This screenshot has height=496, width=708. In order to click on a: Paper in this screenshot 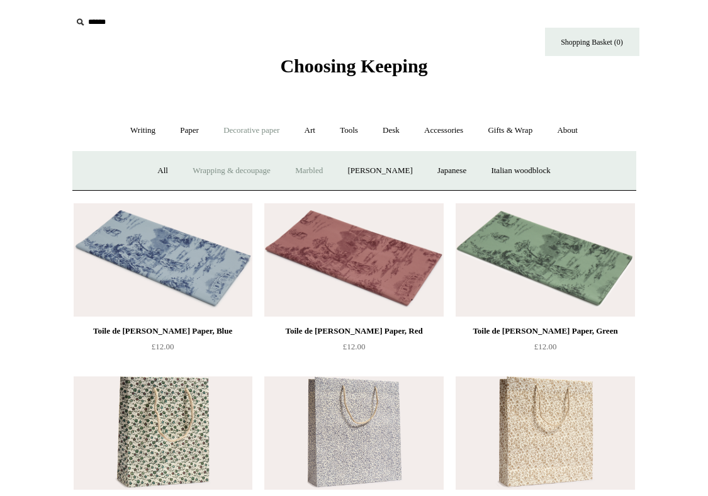, I will do `click(189, 130)`.